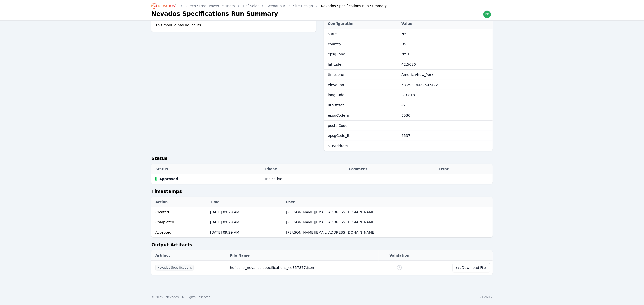  What do you see at coordinates (391, 169) in the screenshot?
I see `th: Comment` at bounding box center [391, 169].